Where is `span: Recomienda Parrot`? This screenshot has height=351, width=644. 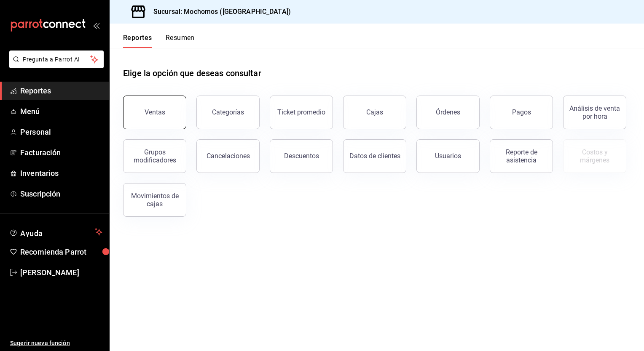
span: Recomienda Parrot is located at coordinates (61, 252).